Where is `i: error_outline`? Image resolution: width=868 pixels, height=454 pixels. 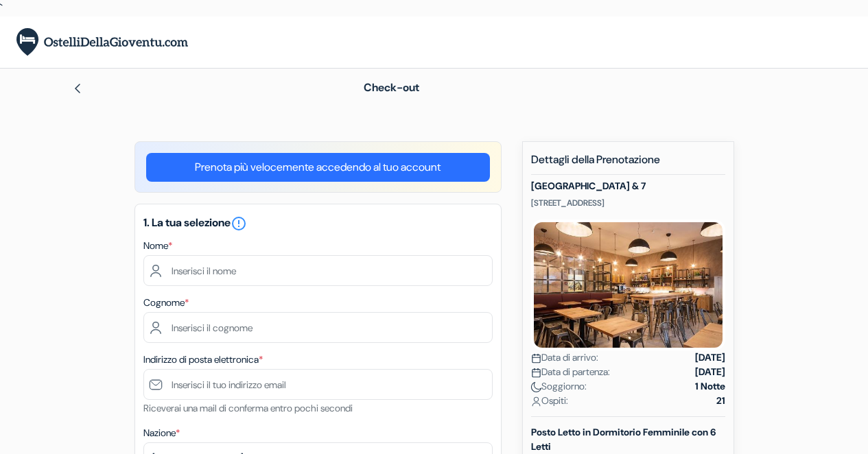 i: error_outline is located at coordinates (239, 224).